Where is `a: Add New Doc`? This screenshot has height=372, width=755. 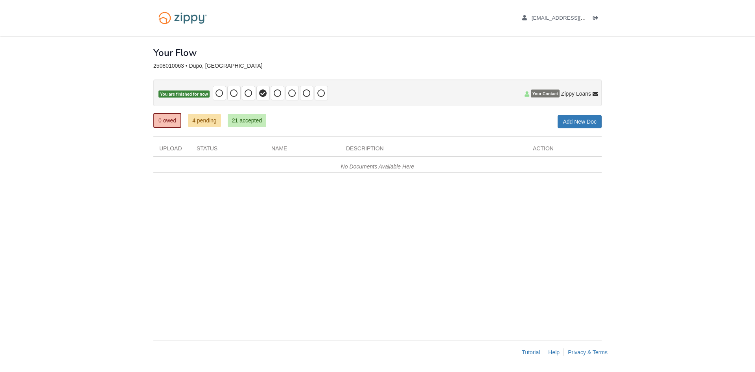 a: Add New Doc is located at coordinates (580, 122).